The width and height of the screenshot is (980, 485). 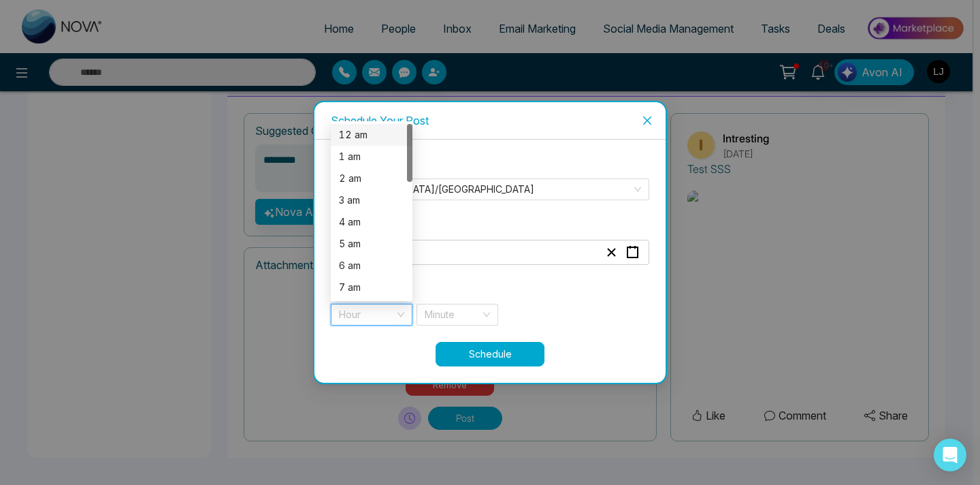 What do you see at coordinates (647, 120) in the screenshot?
I see `button: Close` at bounding box center [647, 120].